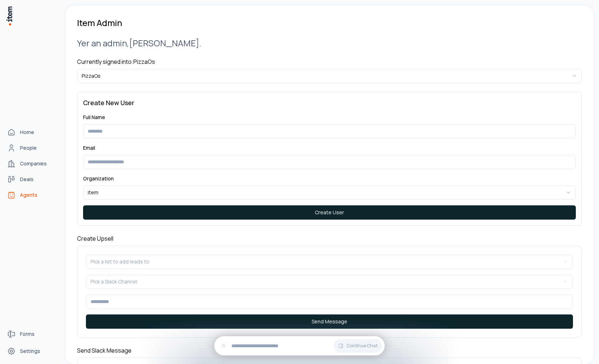 The height and width of the screenshot is (364, 599). Describe the element at coordinates (27, 179) in the screenshot. I see `span: Deals` at that location.